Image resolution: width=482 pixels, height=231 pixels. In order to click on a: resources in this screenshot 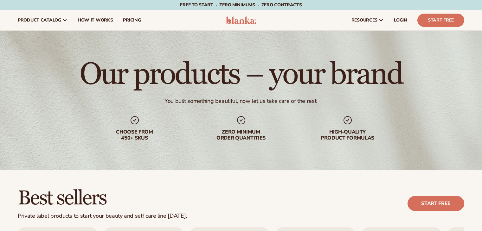, I will do `click(367, 20)`.